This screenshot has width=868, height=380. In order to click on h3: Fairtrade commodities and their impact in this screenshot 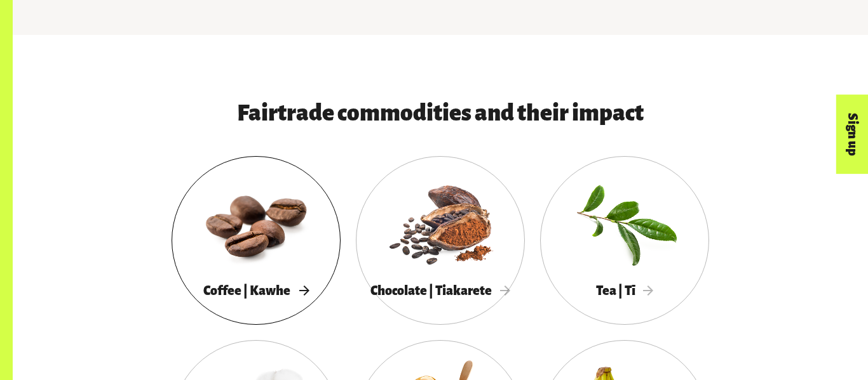, I will do `click(440, 113)`.